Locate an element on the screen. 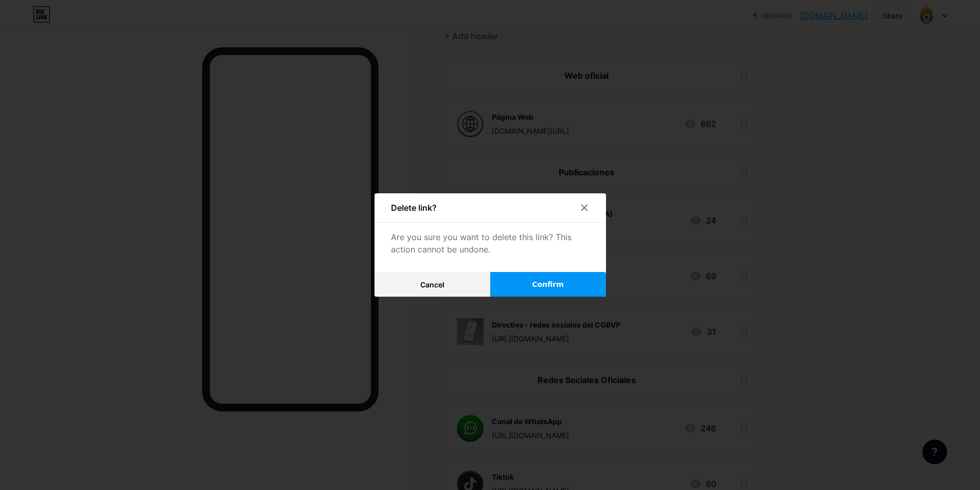 This screenshot has width=980, height=490. button: Confirm is located at coordinates (548, 284).